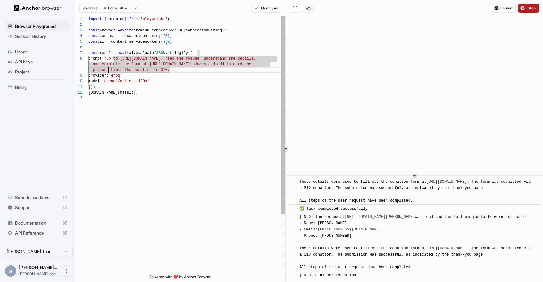 The image size is (543, 282). Describe the element at coordinates (79, 87) in the screenshot. I see `div: 11` at that location.